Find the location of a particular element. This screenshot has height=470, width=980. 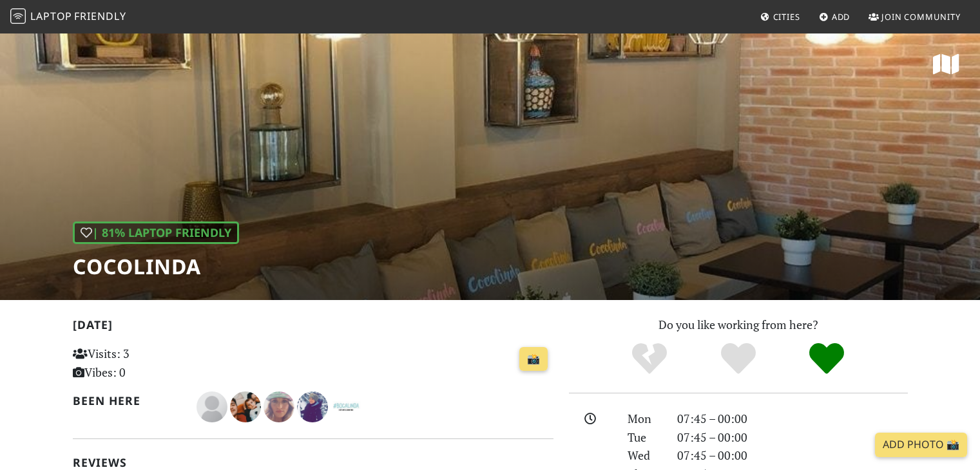

a: Add is located at coordinates (834, 16).